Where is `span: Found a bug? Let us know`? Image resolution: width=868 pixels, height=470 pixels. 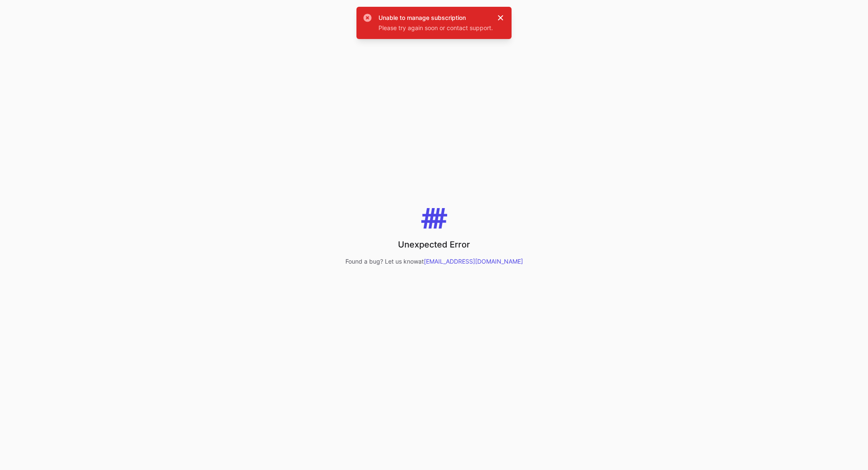
span: Found a bug? Let us know is located at coordinates (382, 261).